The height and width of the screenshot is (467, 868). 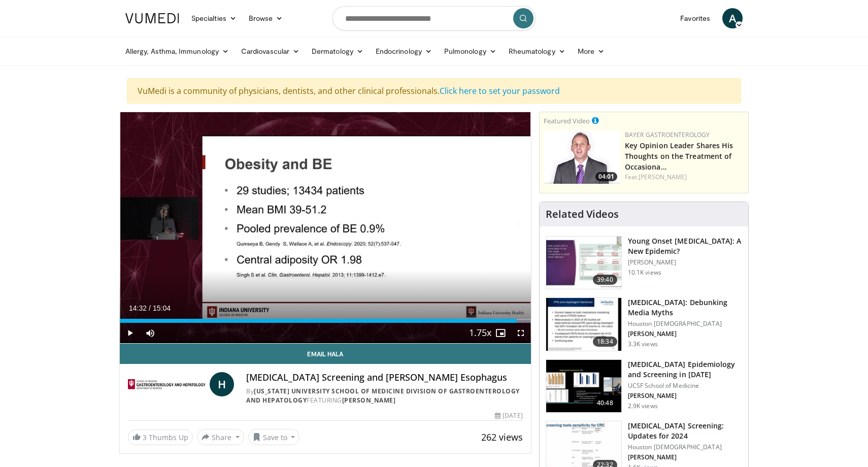 I want to click on div: By FEATURING, so click(x=384, y=396).